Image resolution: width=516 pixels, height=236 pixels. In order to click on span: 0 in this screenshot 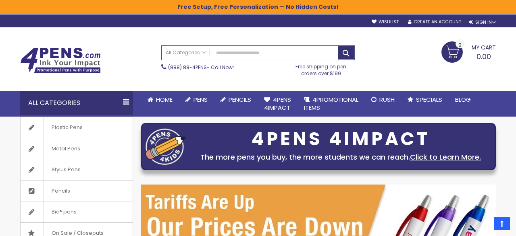, I will do `click(460, 45)`.